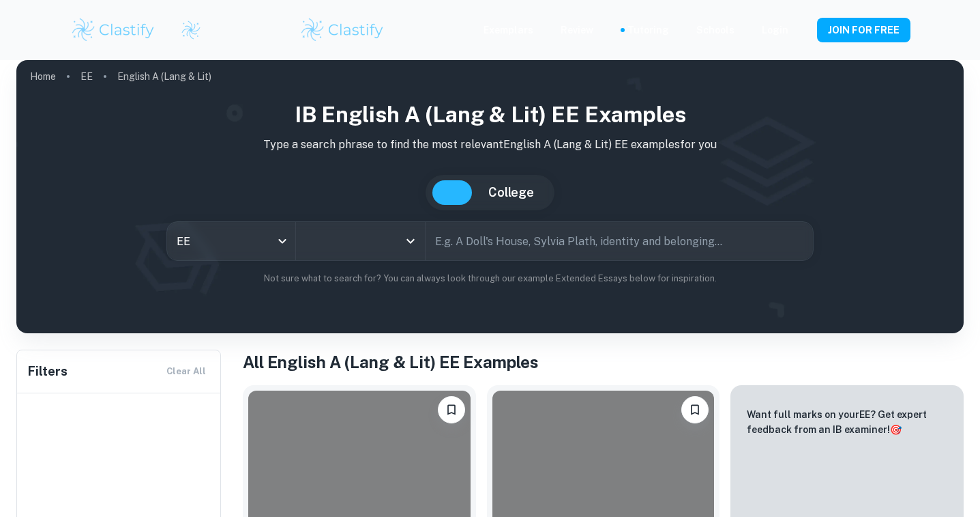 Image resolution: width=980 pixels, height=517 pixels. I want to click on button: Help and Feedback, so click(803, 30).